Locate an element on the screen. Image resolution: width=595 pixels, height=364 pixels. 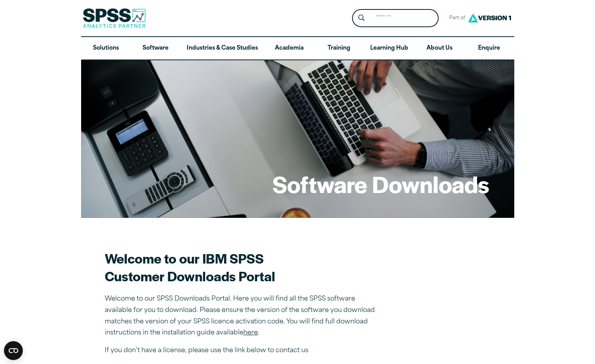
a: Training is located at coordinates (338, 48).